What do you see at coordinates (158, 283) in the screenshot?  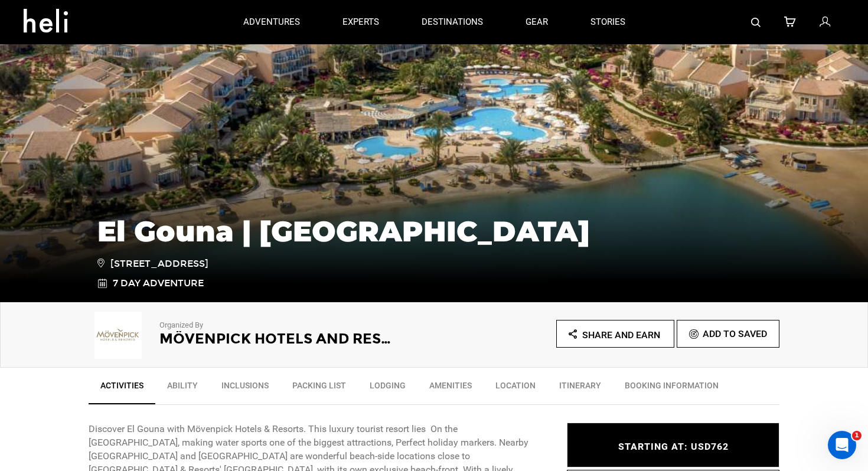 I see `span: 7 Day Adventure` at bounding box center [158, 283].